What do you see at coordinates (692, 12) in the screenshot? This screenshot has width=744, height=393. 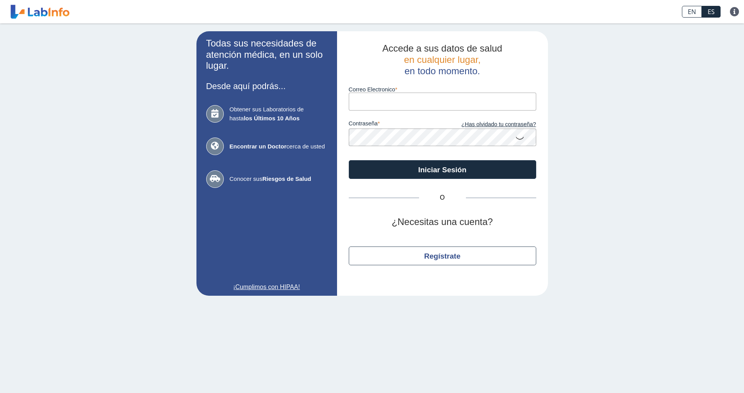 I see `a: EN` at bounding box center [692, 12].